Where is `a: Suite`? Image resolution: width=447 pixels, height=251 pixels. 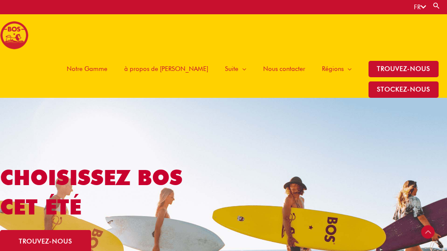
a: Suite is located at coordinates (235, 69).